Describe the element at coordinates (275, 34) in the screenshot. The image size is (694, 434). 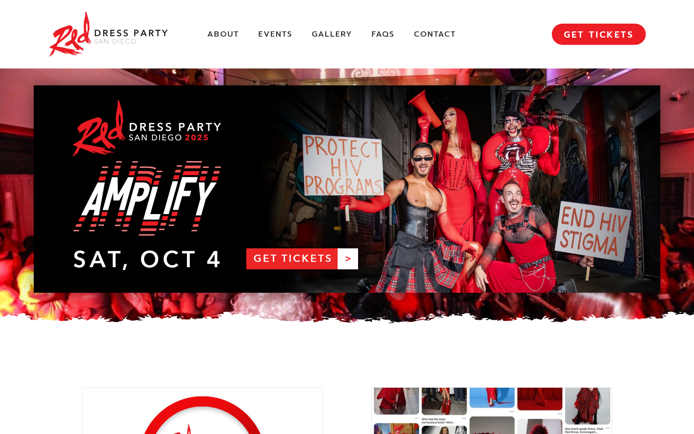
I see `a: Events` at that location.